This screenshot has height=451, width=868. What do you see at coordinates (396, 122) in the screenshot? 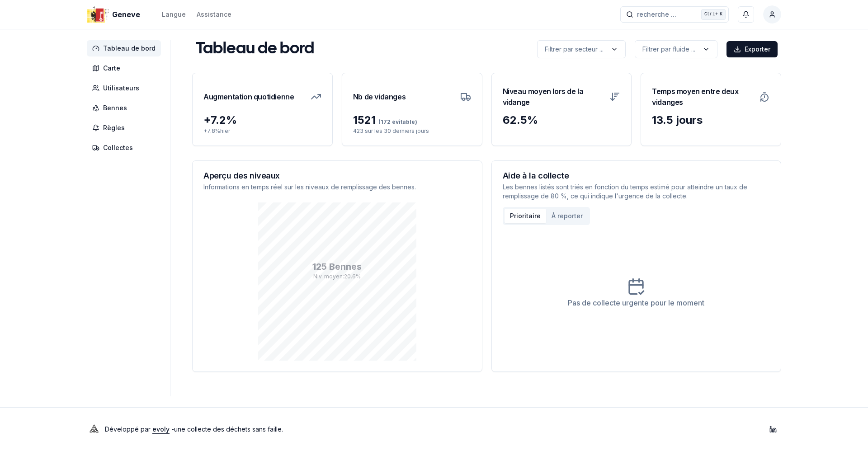
I see `span: (172 évitable)` at bounding box center [396, 122].